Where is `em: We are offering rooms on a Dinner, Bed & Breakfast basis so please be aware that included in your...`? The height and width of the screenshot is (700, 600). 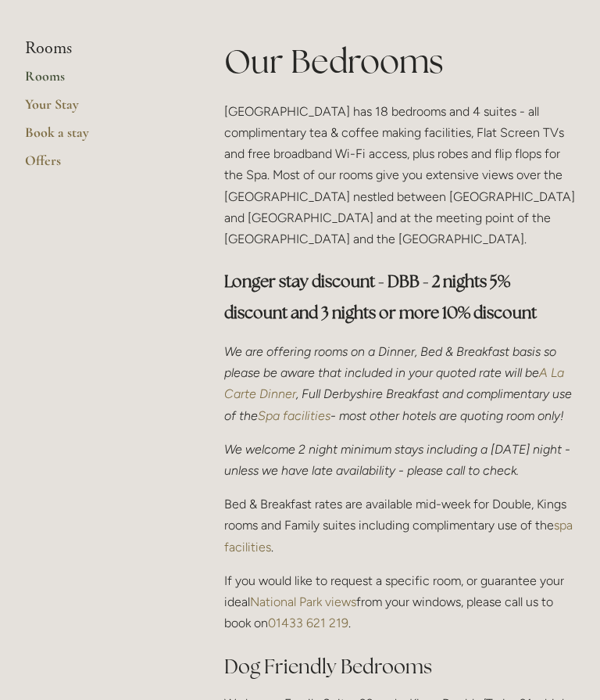
em: We are offering rooms on a Dinner, Bed & Breakfast basis so please be aware that included in your... is located at coordinates (392, 362).